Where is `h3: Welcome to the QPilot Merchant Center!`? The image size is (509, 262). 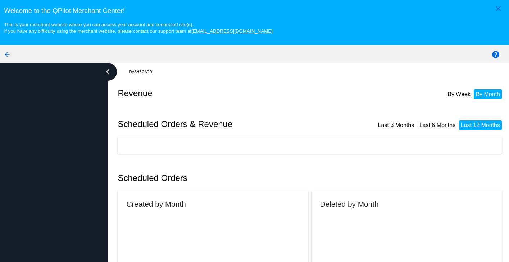 h3: Welcome to the QPilot Merchant Center! is located at coordinates (254, 11).